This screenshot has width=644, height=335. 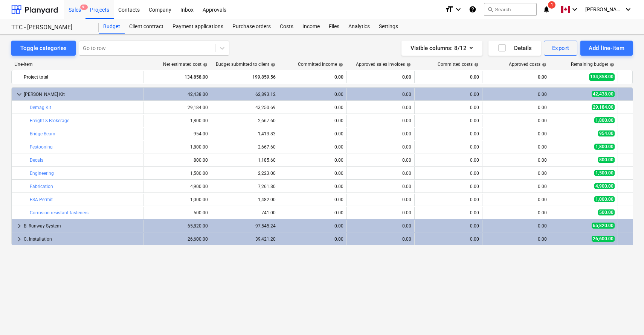 What do you see at coordinates (604, 186) in the screenshot?
I see `span: 4,900.00` at bounding box center [604, 186].